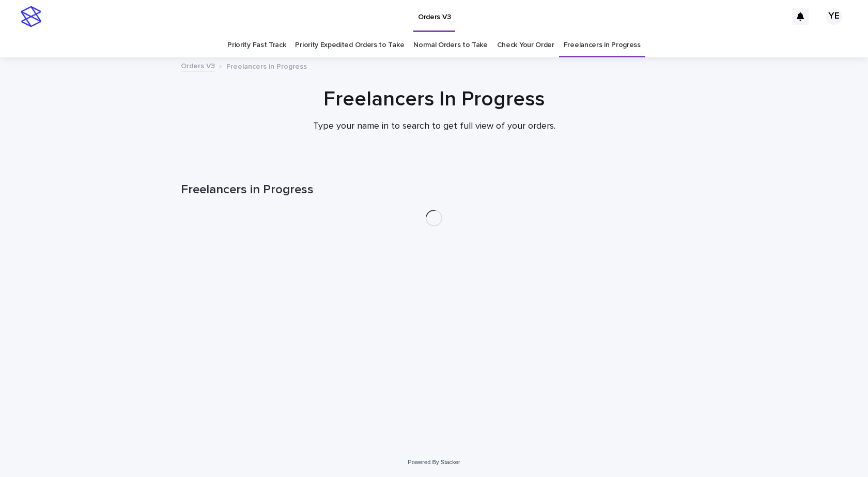 Image resolution: width=868 pixels, height=477 pixels. Describe the element at coordinates (349, 45) in the screenshot. I see `a: Priority Expedited Orders to Take` at that location.